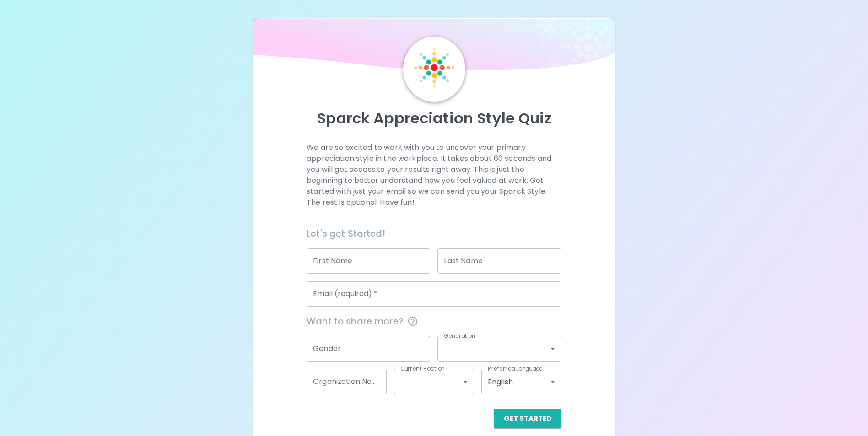 This screenshot has height=436, width=868. Describe the element at coordinates (434, 234) in the screenshot. I see `h6: Let's get Started!` at that location.